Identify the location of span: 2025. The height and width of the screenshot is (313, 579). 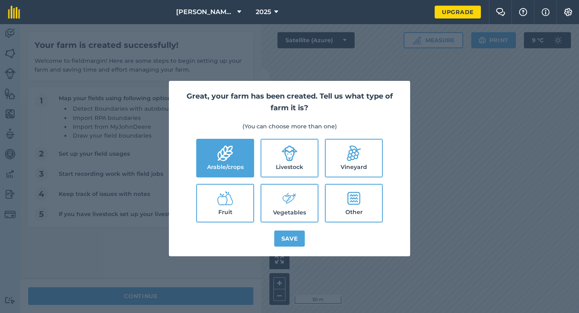
(264, 12).